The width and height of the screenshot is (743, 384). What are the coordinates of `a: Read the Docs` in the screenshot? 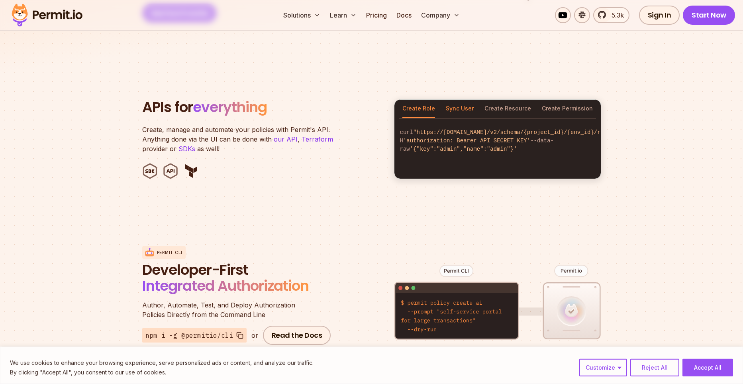 It's located at (297, 335).